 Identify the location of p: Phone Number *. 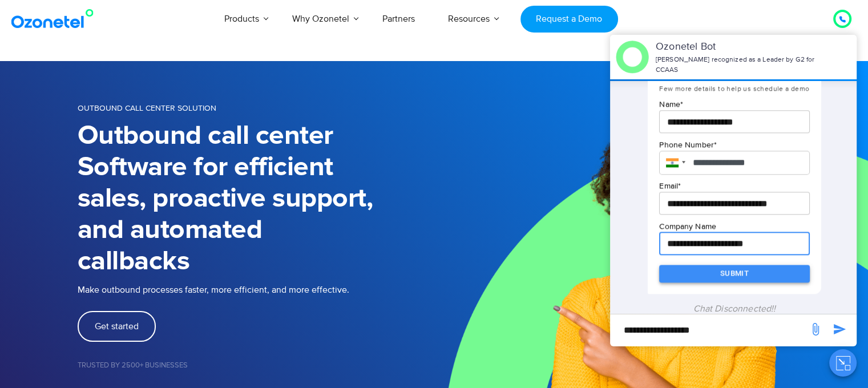
(733, 145).